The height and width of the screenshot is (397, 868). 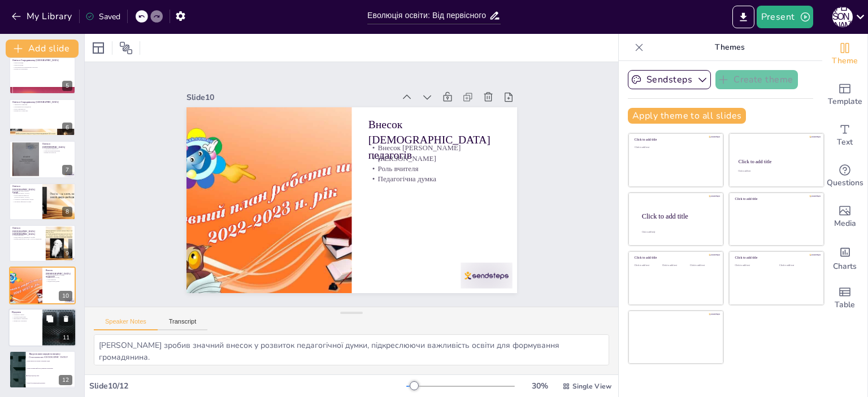 I want to click on span: Обидві відповіді вірні., so click(x=51, y=376).